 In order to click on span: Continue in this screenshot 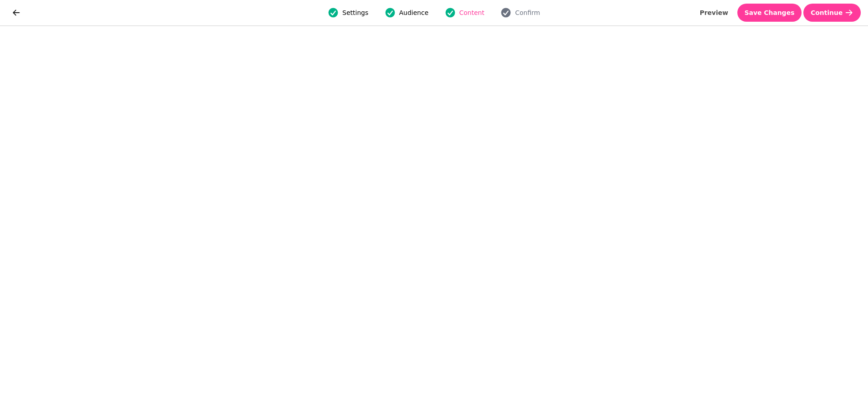, I will do `click(826, 13)`.